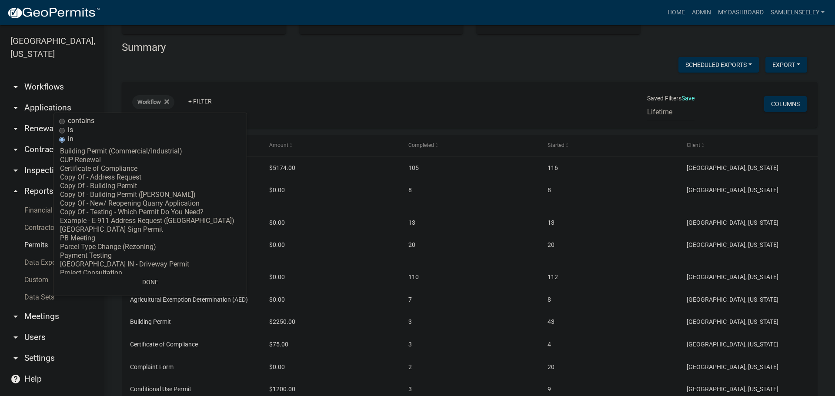 This screenshot has height=396, width=835. I want to click on span: Client, so click(693, 145).